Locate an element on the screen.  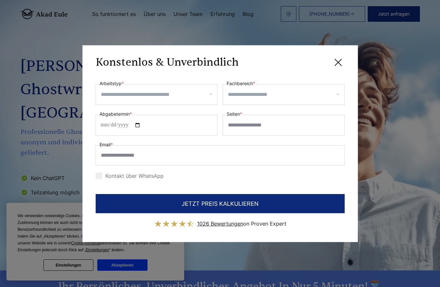
h3: Konstenlos & Unverbindlich is located at coordinates (167, 62).